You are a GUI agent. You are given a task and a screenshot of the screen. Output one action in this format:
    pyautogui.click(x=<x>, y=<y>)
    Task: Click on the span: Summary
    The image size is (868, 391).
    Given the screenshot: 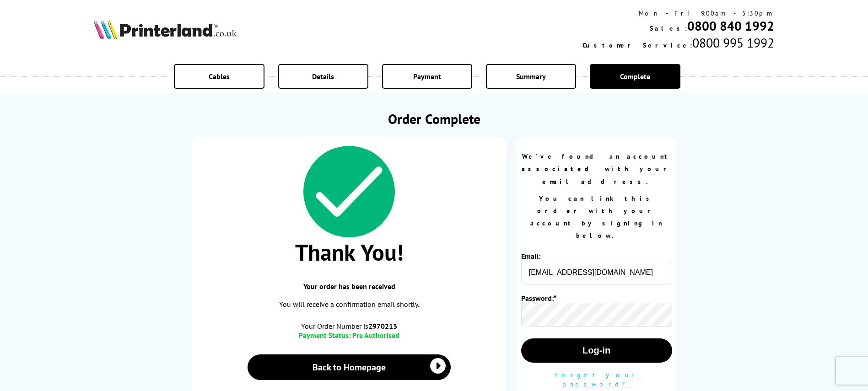 What is the action you would take?
    pyautogui.click(x=531, y=76)
    